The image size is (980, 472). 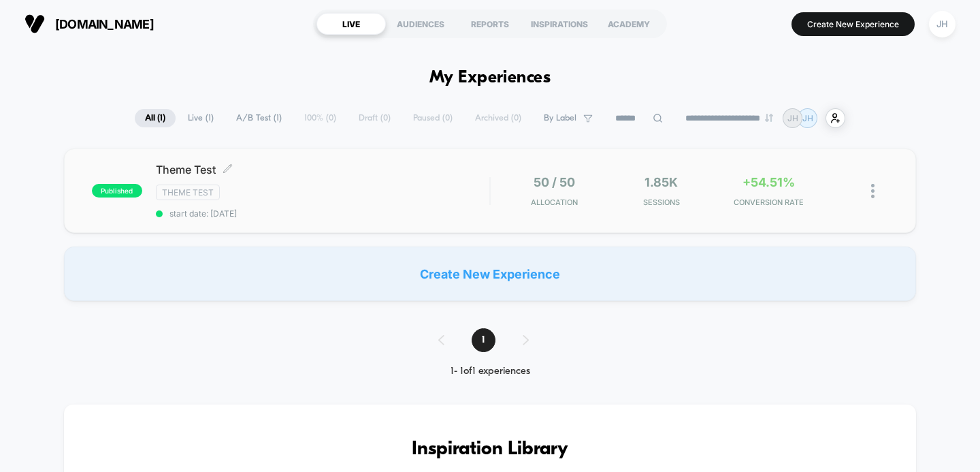 I want to click on img: end, so click(x=769, y=118).